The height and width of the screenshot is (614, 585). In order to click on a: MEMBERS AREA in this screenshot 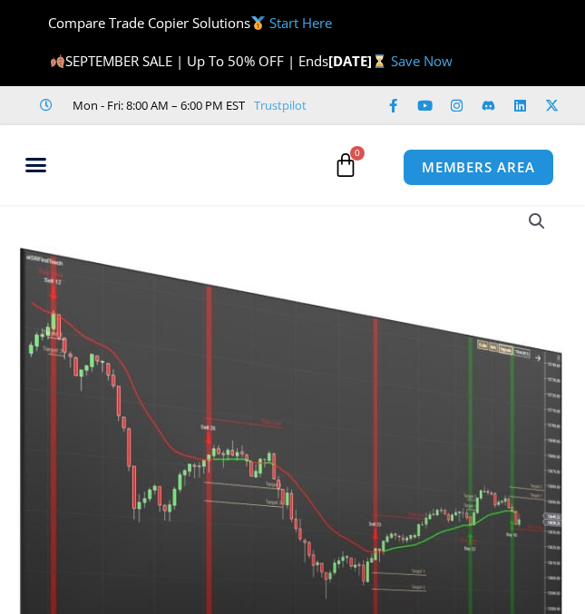, I will do `click(478, 167)`.